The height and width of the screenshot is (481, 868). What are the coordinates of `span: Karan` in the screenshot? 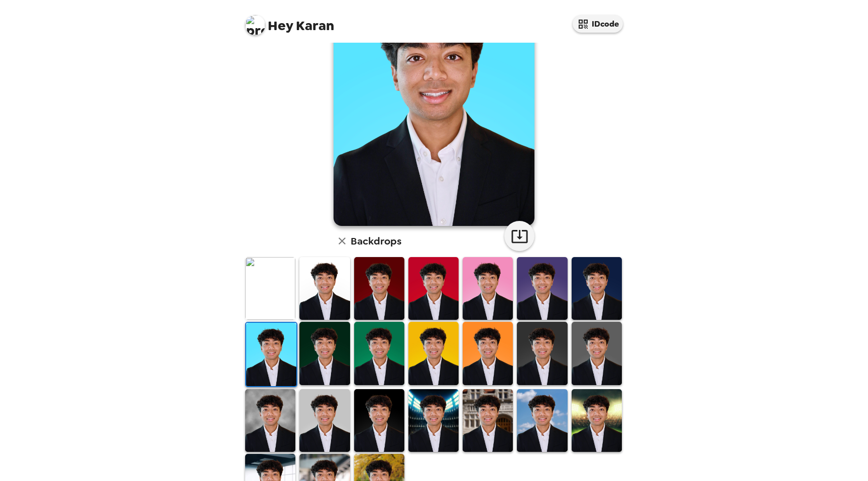 It's located at (289, 21).